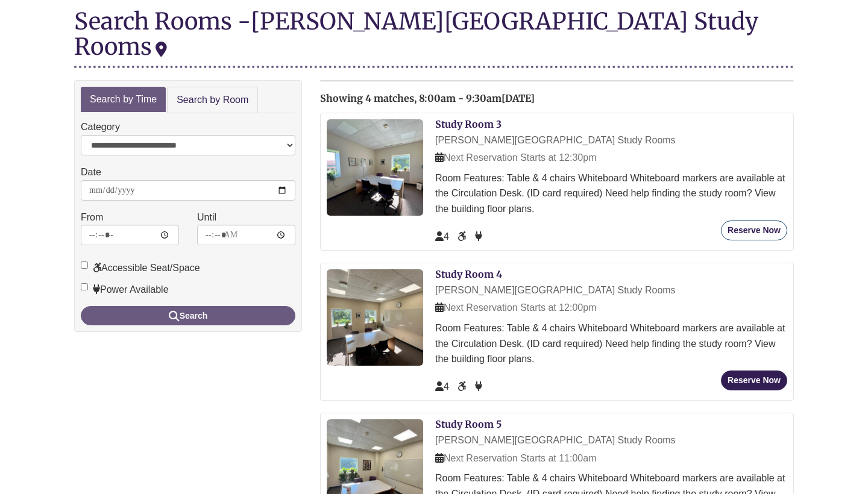 The image size is (868, 494). What do you see at coordinates (468, 274) in the screenshot?
I see `a: Study Room 4` at bounding box center [468, 274].